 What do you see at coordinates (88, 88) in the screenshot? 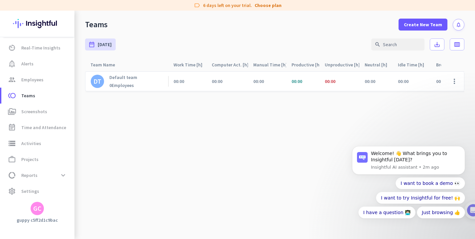
I see `button: Quick reply: I want to book a demo 👀` at bounding box center [88, 88].